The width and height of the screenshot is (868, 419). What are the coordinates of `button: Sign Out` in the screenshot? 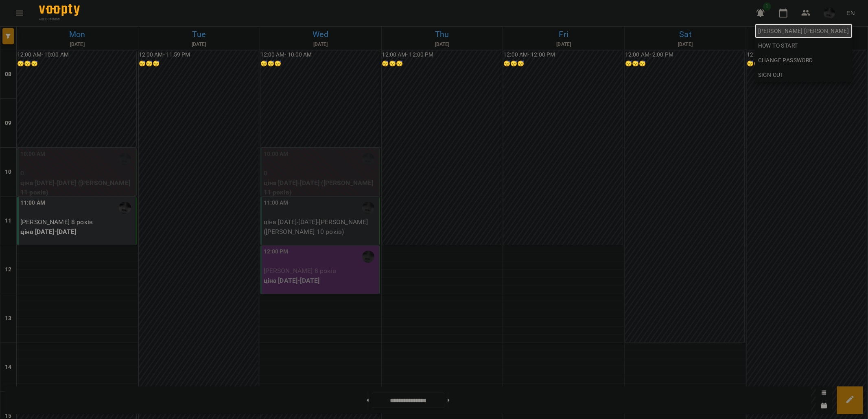 It's located at (803, 75).